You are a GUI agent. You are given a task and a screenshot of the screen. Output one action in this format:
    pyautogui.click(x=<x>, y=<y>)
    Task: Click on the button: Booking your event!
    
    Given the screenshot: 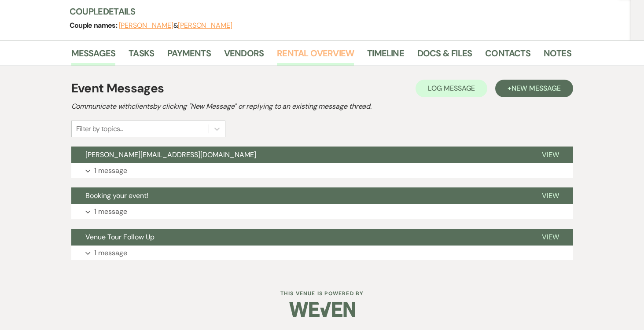 What is the action you would take?
    pyautogui.click(x=299, y=196)
    